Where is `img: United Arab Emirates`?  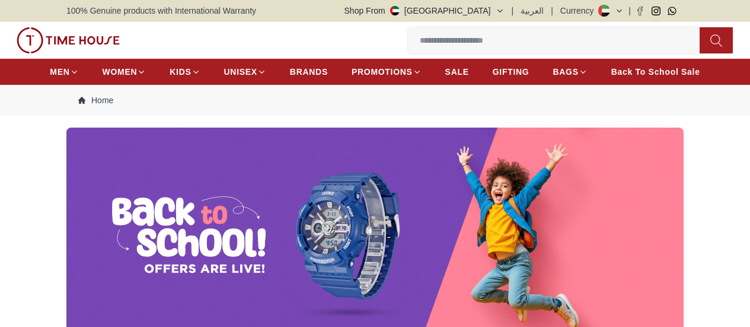
img: United Arab Emirates is located at coordinates (395, 11).